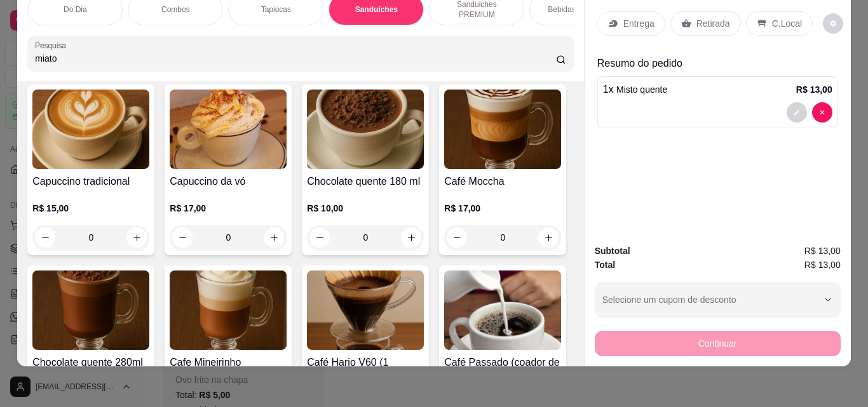 This screenshot has width=868, height=407. Describe the element at coordinates (295, 58) in the screenshot. I see `input: Pesquisa` at that location.